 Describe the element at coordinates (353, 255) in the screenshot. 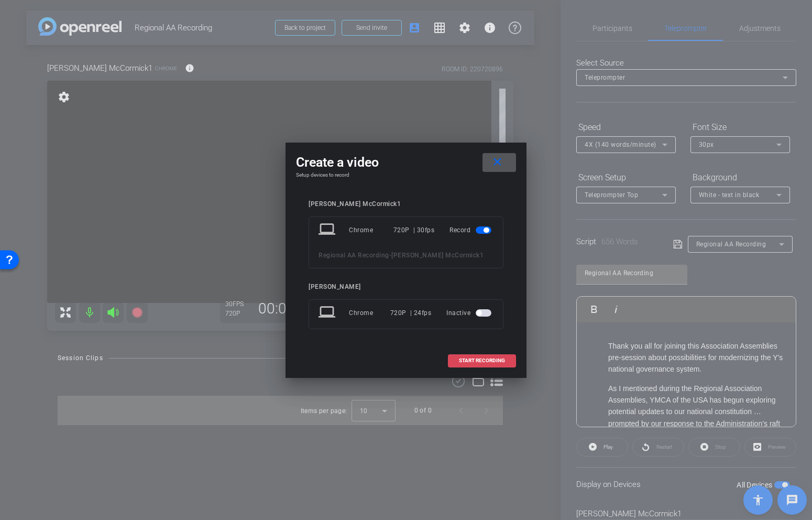

I see `span: Regional AA Recording` at that location.